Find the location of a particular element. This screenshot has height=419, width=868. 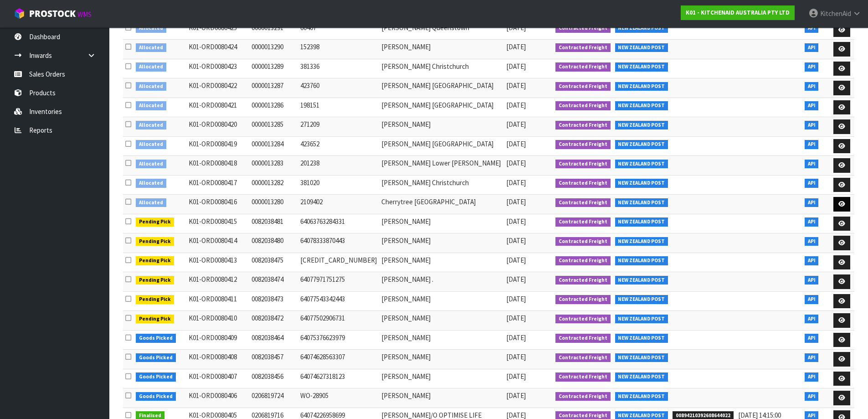

td: K01-ORD0080408 is located at coordinates (218, 359).